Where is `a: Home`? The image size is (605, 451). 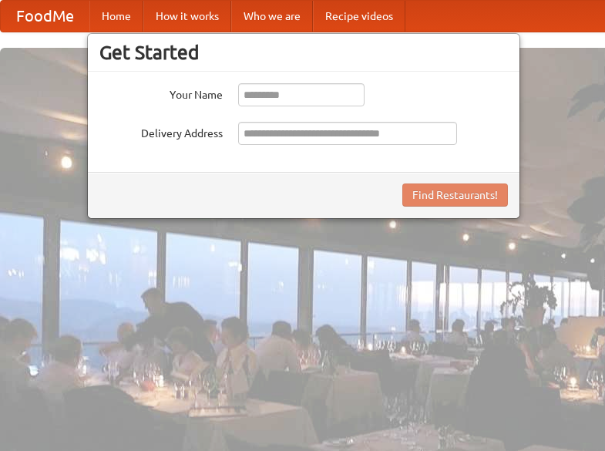
a: Home is located at coordinates (116, 16).